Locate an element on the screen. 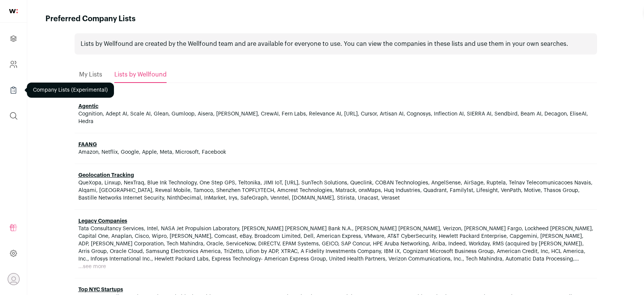  a: Company and ATS Settings is located at coordinates (13, 65).